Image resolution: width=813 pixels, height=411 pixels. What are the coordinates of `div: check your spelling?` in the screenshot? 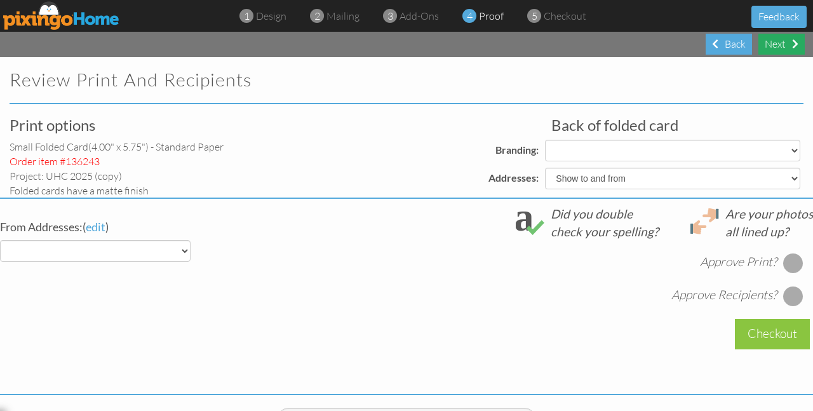 It's located at (605, 231).